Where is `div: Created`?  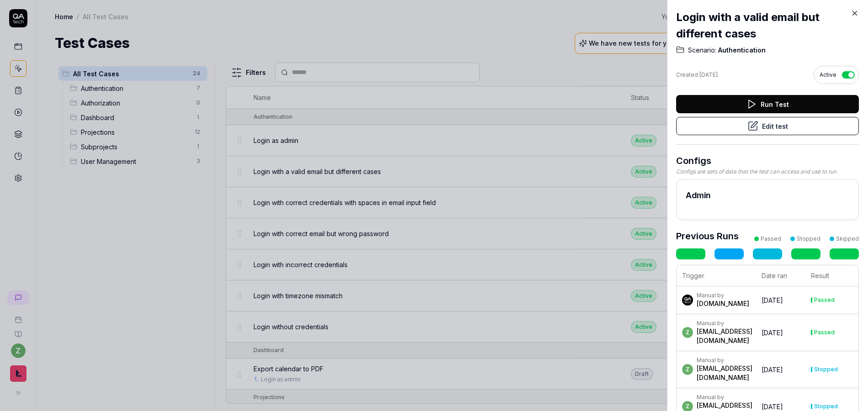 div: Created is located at coordinates (697, 75).